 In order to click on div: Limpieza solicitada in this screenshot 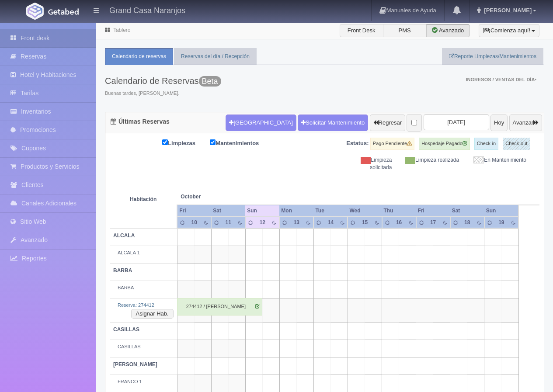, I will do `click(365, 164)`.